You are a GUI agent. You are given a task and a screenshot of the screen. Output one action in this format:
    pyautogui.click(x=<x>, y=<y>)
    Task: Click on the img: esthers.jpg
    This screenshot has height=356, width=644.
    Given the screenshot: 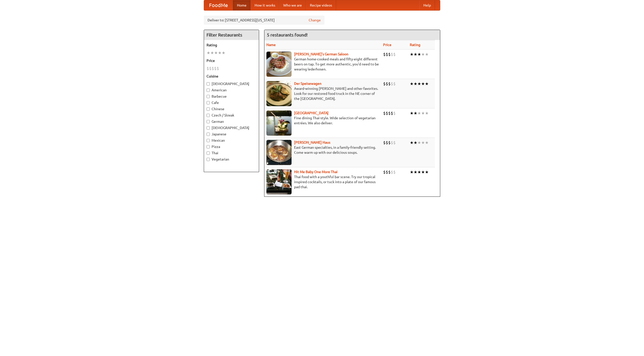 What is the action you would take?
    pyautogui.click(x=279, y=64)
    